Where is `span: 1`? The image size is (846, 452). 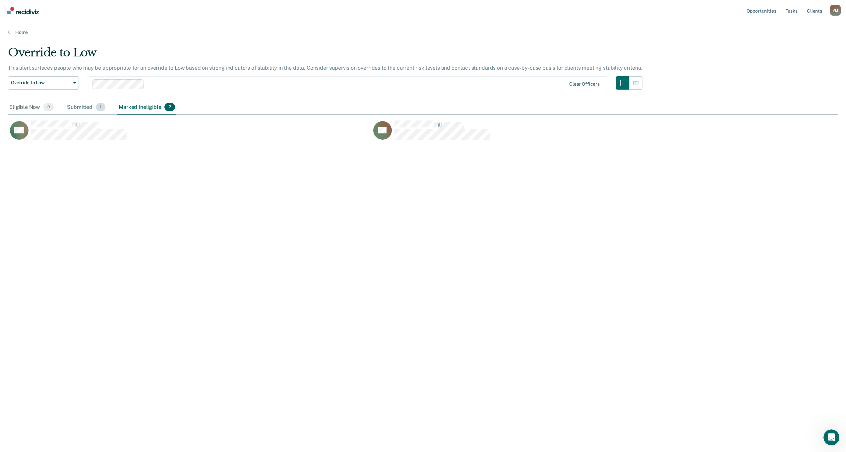
span: 1 is located at coordinates (100, 107).